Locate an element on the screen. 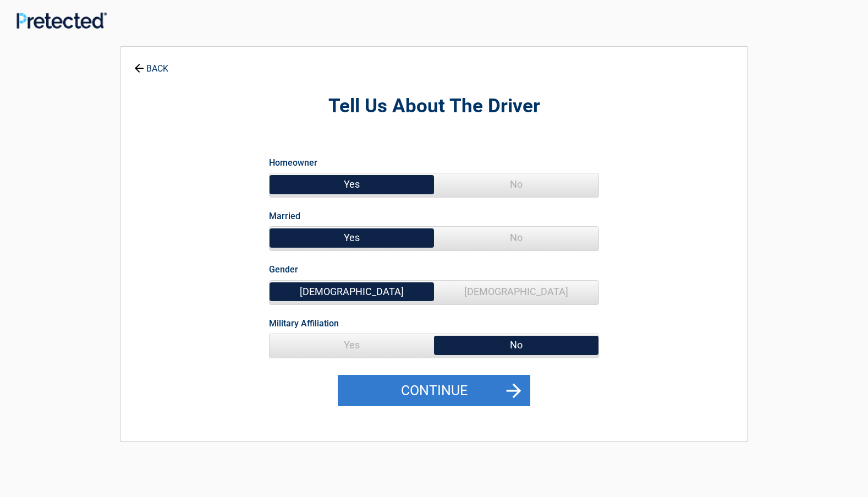 The height and width of the screenshot is (497, 868). button: Continue is located at coordinates (434, 391).